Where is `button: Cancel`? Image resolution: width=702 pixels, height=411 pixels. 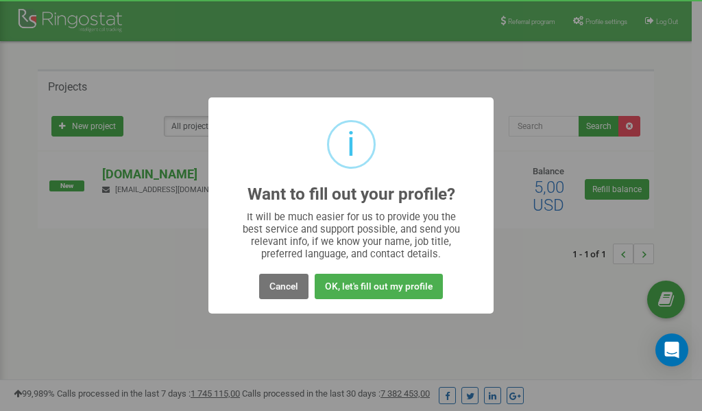
button: Cancel is located at coordinates (284, 286).